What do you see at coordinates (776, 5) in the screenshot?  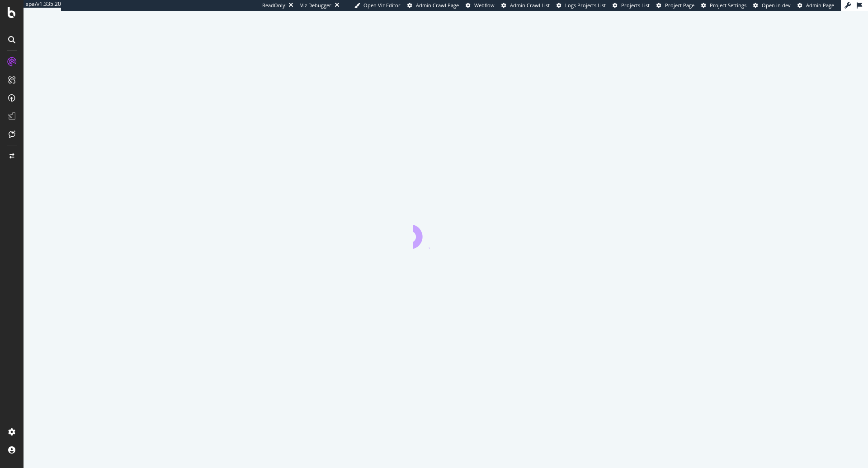 I see `span: Open in dev` at bounding box center [776, 5].